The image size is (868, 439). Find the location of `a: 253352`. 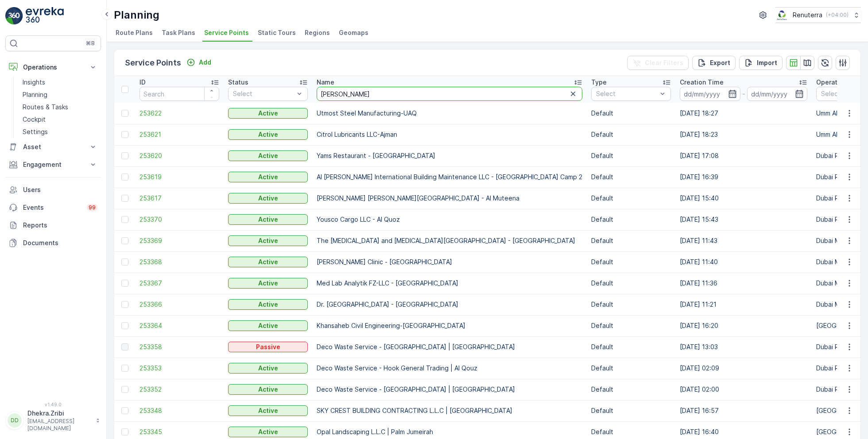

a: 253352 is located at coordinates (179, 389).